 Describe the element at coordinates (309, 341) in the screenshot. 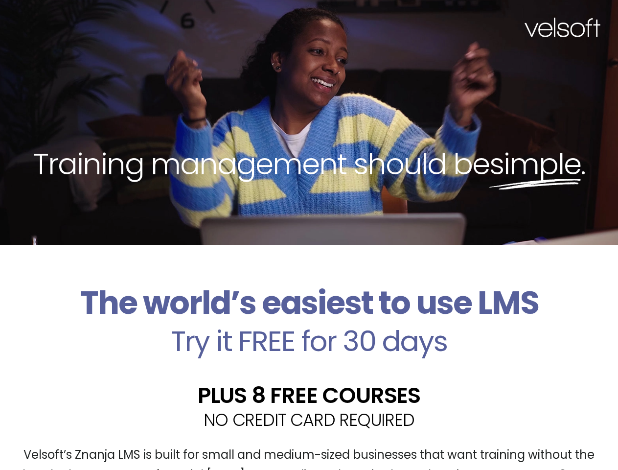

I see `h2: Try it FREE for 30 days` at that location.